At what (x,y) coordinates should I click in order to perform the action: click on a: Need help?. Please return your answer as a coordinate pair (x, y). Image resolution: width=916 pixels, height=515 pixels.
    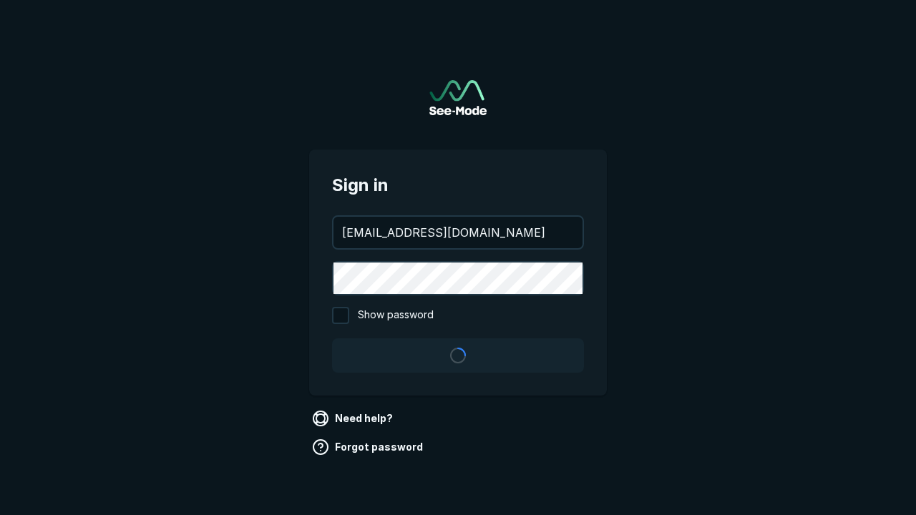
    Looking at the image, I should click on (353, 419).